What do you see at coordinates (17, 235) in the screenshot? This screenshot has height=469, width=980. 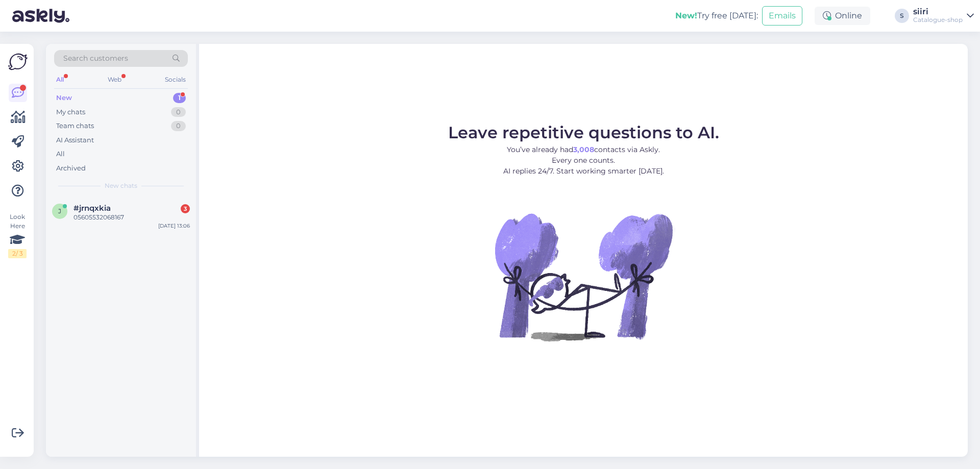 I see `div: Look Here` at bounding box center [17, 235].